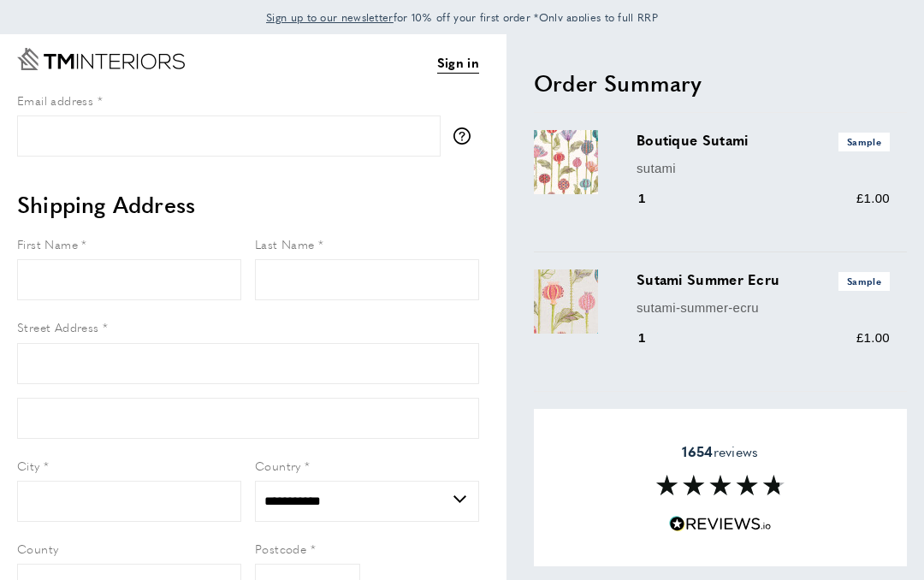 The image size is (924, 580). Describe the element at coordinates (58, 327) in the screenshot. I see `span: Street Address` at that location.